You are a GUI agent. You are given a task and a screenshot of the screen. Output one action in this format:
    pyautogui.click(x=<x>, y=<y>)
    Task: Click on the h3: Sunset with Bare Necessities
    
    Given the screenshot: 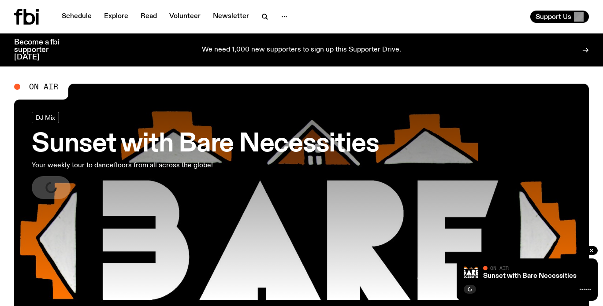 What is the action you would take?
    pyautogui.click(x=205, y=145)
    